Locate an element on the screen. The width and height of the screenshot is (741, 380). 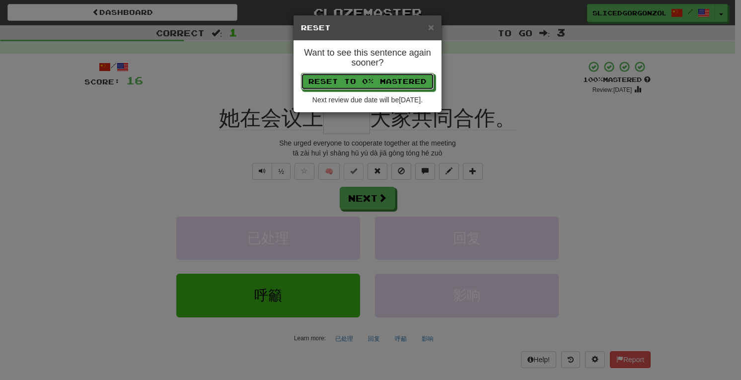
button: Reset to 0% Mastered is located at coordinates (367, 81).